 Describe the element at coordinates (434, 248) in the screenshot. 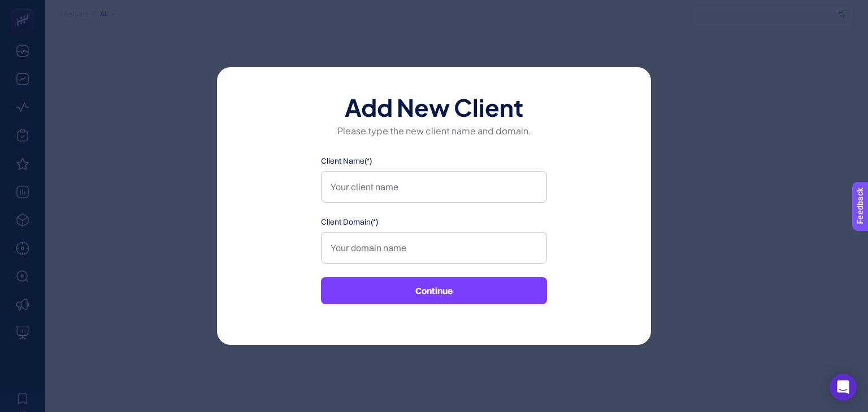

I see `input: Your domain name` at that location.